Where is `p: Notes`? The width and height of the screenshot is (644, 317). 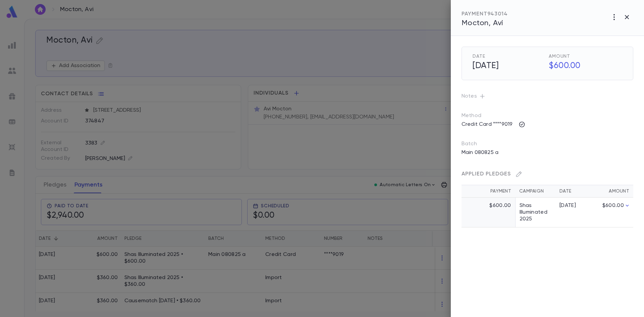 p: Notes is located at coordinates (547, 96).